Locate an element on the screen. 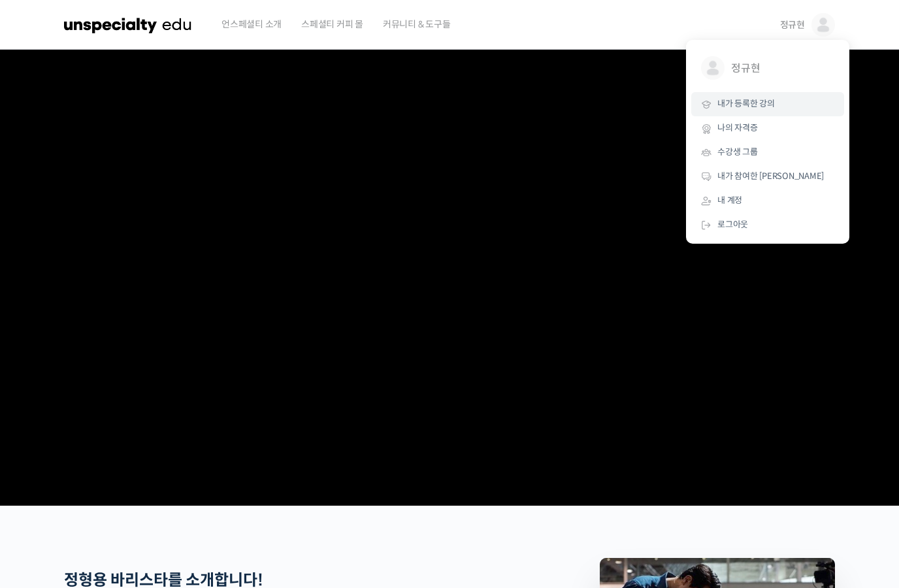 Image resolution: width=899 pixels, height=588 pixels. a: 내가 등록한 강의 is located at coordinates (767, 104).